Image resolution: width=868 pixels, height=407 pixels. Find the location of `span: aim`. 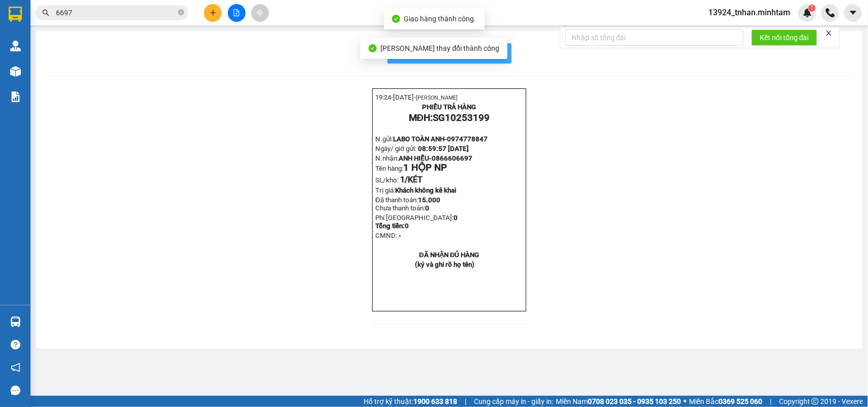

span: aim is located at coordinates (260, 13).